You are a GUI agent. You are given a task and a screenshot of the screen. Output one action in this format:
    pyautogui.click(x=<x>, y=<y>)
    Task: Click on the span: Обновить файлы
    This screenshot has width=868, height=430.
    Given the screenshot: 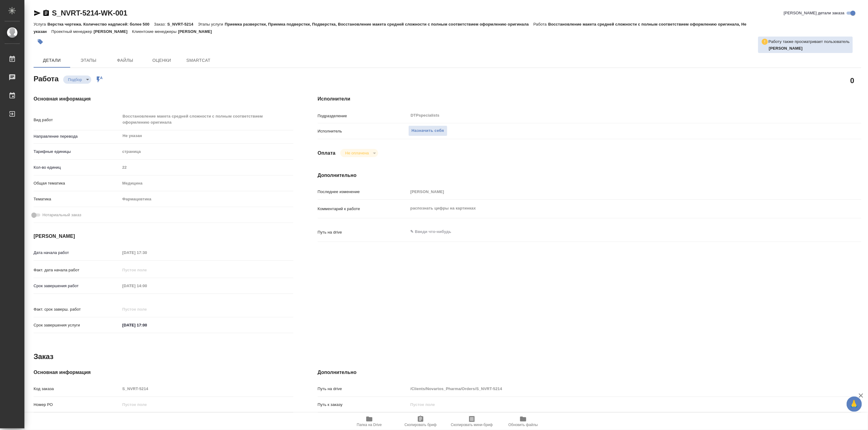 What is the action you would take?
    pyautogui.click(x=523, y=425)
    